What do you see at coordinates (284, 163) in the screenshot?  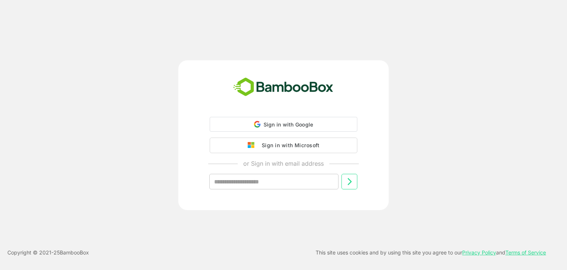 I see `p: or Sign in with email address` at bounding box center [284, 163].